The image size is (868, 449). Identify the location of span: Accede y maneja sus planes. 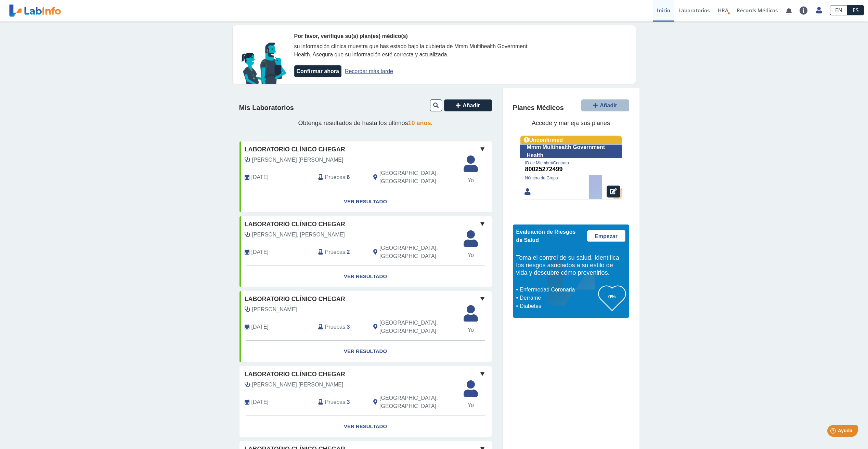
(570, 123).